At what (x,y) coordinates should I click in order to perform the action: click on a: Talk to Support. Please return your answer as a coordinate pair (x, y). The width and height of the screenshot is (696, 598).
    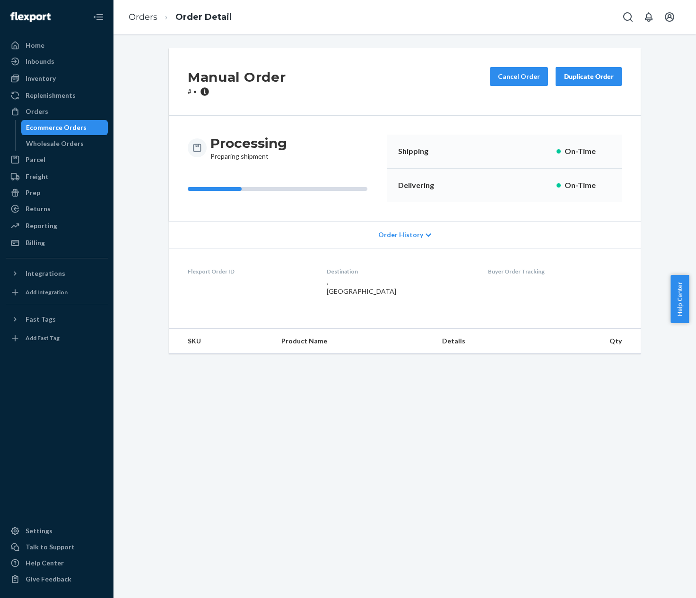
    Looking at the image, I should click on (57, 547).